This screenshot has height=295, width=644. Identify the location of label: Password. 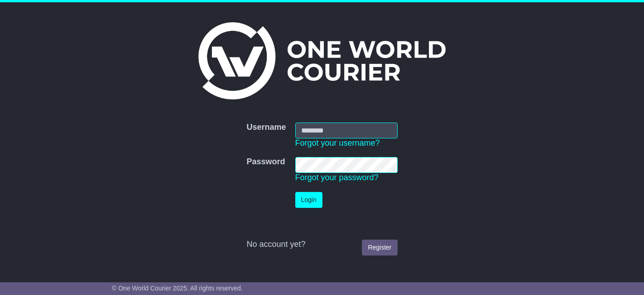
(265, 162).